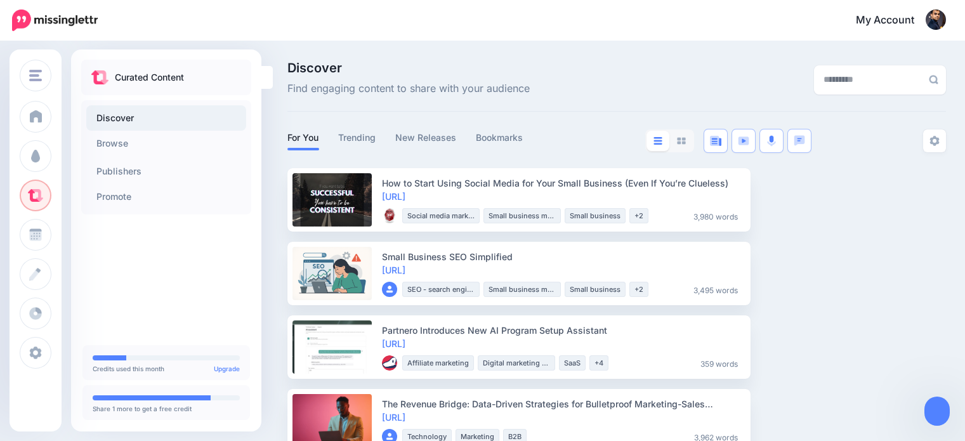 The height and width of the screenshot is (441, 965). Describe the element at coordinates (390, 216) in the screenshot. I see `img: L57T9B0A7IEJ1P0PK39158QAFBI7UINM_thumb.png` at that location.